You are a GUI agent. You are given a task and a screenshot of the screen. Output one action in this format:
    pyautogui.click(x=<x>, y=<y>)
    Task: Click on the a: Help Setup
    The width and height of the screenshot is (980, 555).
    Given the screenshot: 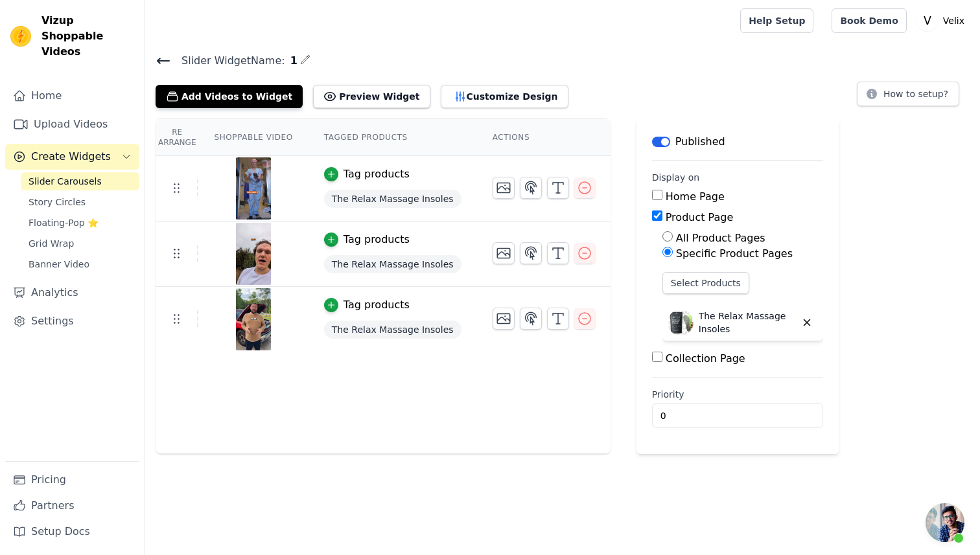 What is the action you would take?
    pyautogui.click(x=776, y=21)
    